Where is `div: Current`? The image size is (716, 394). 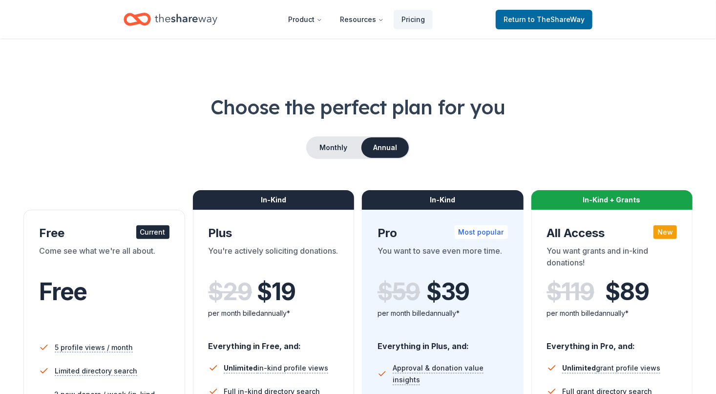
div: Current is located at coordinates (153, 232).